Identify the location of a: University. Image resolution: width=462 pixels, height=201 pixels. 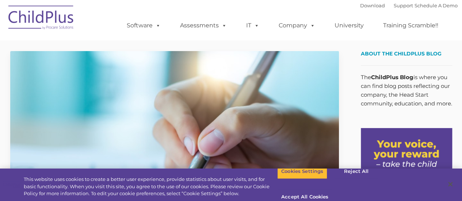
(349, 26).